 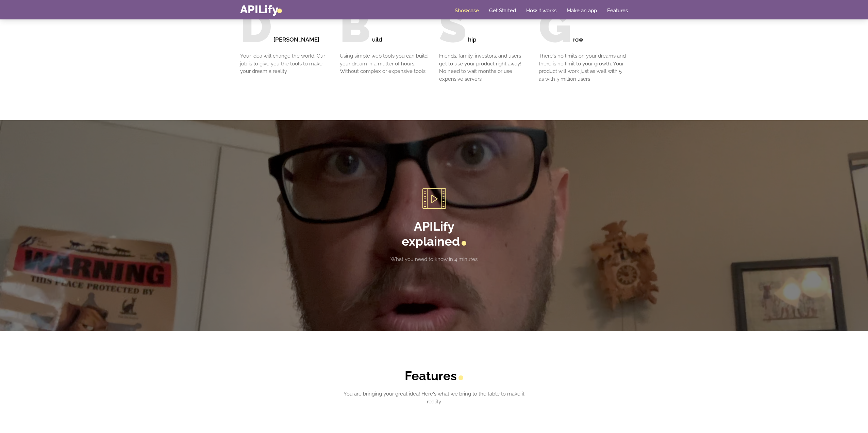 What do you see at coordinates (434, 234) in the screenshot?
I see `h2: APILify explained` at bounding box center [434, 234].